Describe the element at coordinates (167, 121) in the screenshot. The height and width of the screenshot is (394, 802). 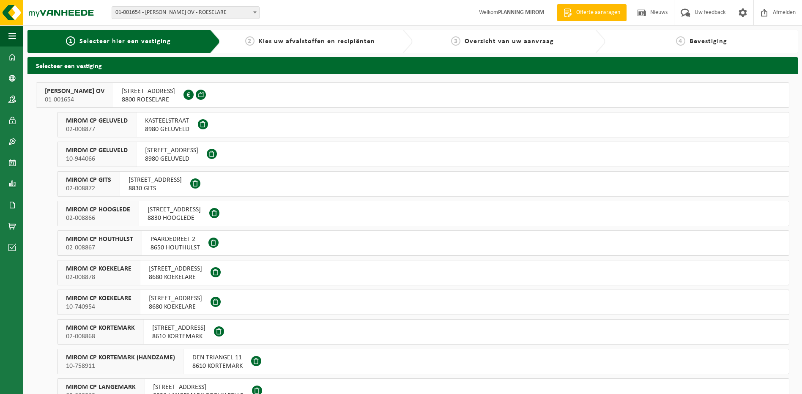
I see `span: KASTEELSTRAAT` at that location.